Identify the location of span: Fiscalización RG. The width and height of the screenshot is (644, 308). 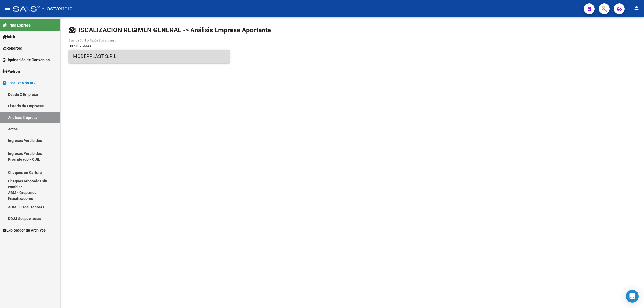
(19, 83).